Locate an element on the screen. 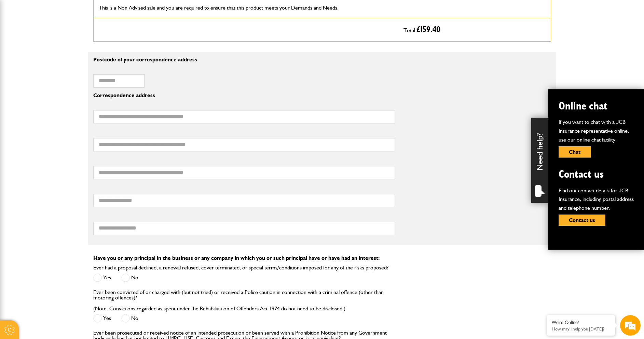 The height and width of the screenshot is (339, 644). a: Email this transcript is located at coordinates (67, 210).